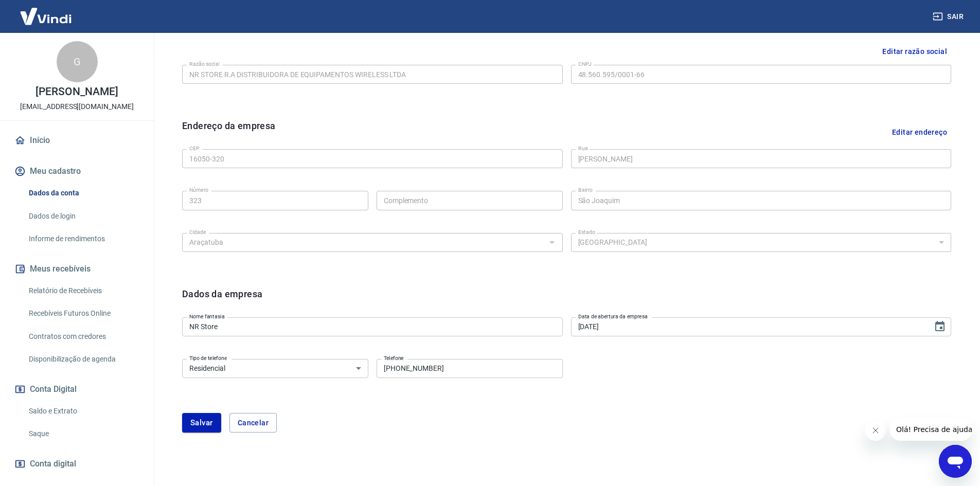 The height and width of the screenshot is (486, 980). Describe the element at coordinates (748, 327) in the screenshot. I see `input: DD/MM/YYYY` at that location.